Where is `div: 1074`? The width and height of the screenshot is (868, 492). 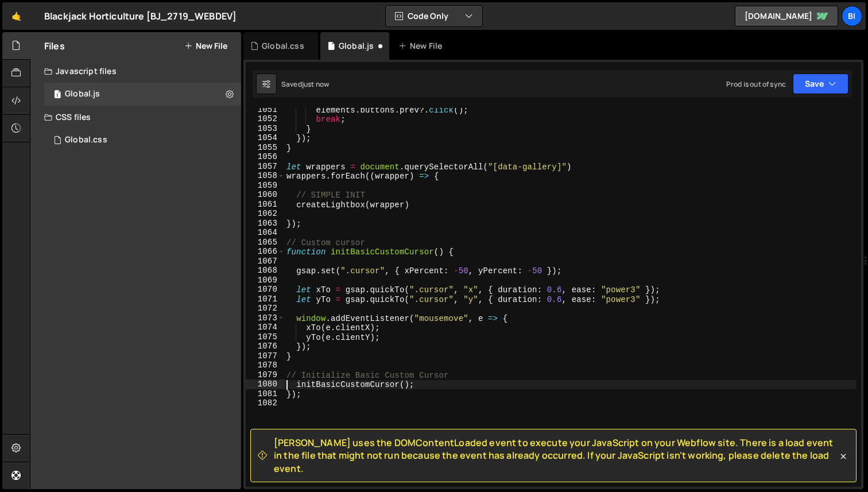
div: 1074 is located at coordinates (266, 327).